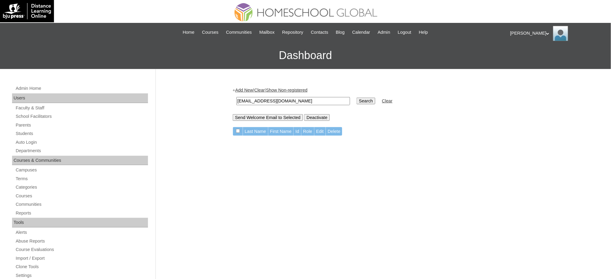 The height and width of the screenshot is (279, 611). Describe the element at coordinates (340, 32) in the screenshot. I see `span: Blog` at that location.